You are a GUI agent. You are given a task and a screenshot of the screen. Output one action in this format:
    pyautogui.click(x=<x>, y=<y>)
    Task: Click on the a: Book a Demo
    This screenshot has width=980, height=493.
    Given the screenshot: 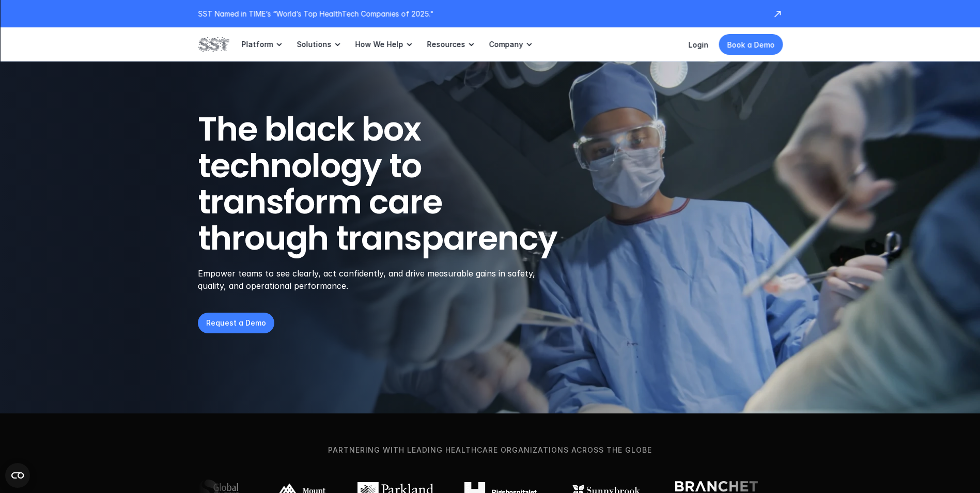 What is the action you would take?
    pyautogui.click(x=751, y=45)
    